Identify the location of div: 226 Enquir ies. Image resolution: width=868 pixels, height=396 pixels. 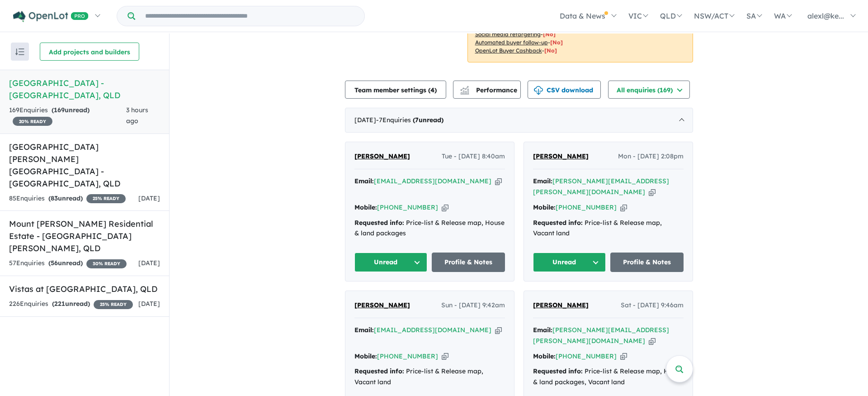
(71, 304).